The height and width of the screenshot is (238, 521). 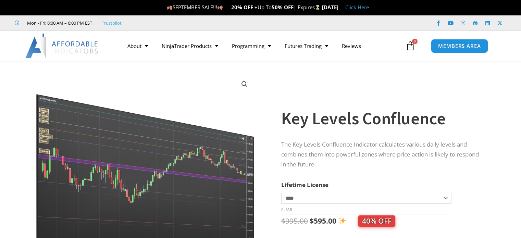 I want to click on a: About, so click(x=138, y=46).